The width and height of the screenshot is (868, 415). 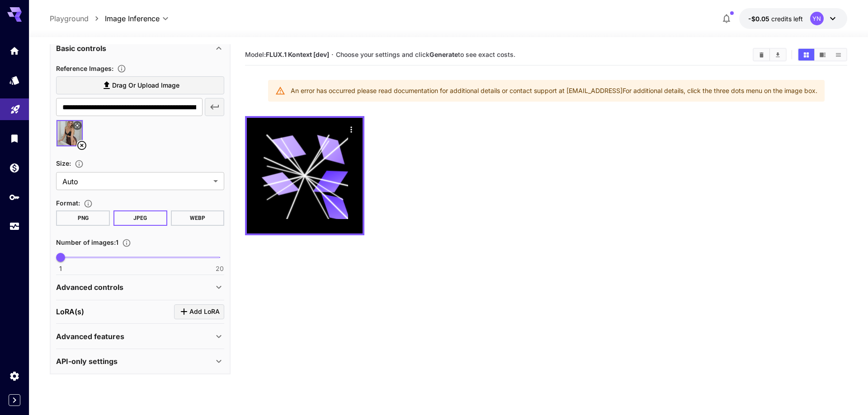 What do you see at coordinates (127, 243) in the screenshot?
I see `button: Specify how many images to generate in a single request. Each image generation will be charged se...` at bounding box center [127, 243].